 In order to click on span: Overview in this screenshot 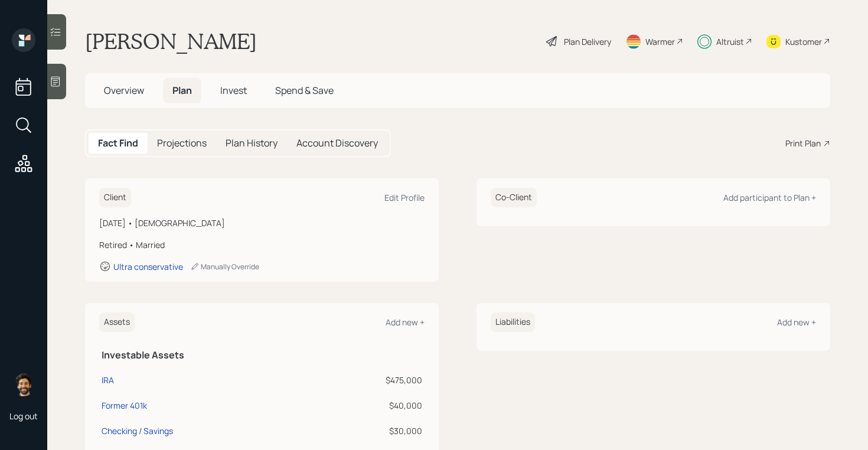, I will do `click(124, 91)`.